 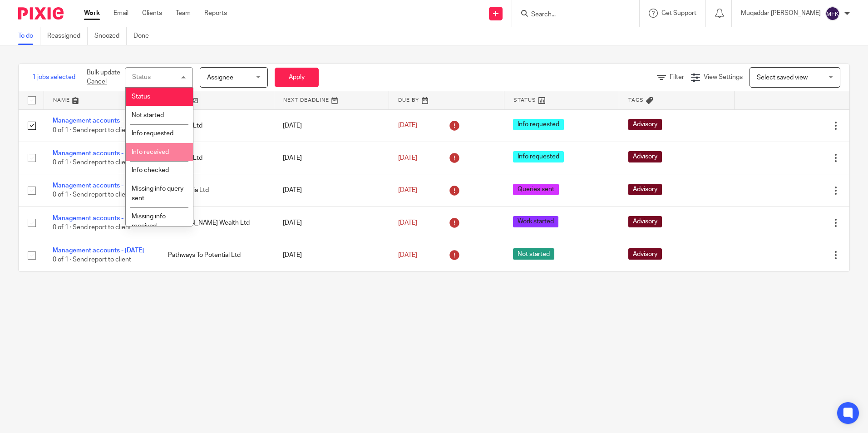 What do you see at coordinates (832, 14) in the screenshot?
I see `img: svg%3E` at bounding box center [832, 14].